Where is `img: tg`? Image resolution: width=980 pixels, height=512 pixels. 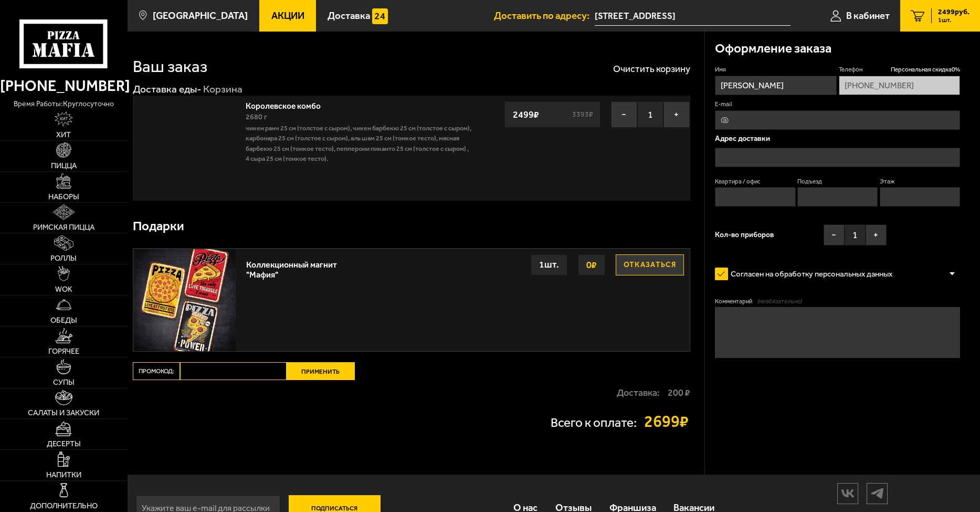
img: tg is located at coordinates (877, 492).